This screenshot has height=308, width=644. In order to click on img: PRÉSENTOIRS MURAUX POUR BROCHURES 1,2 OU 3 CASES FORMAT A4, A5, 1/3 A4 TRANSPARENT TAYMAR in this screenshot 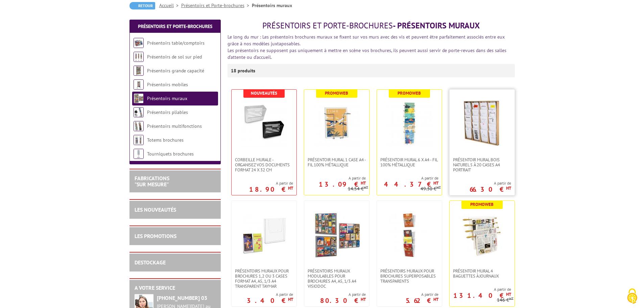, I will do `click(264, 235)`.